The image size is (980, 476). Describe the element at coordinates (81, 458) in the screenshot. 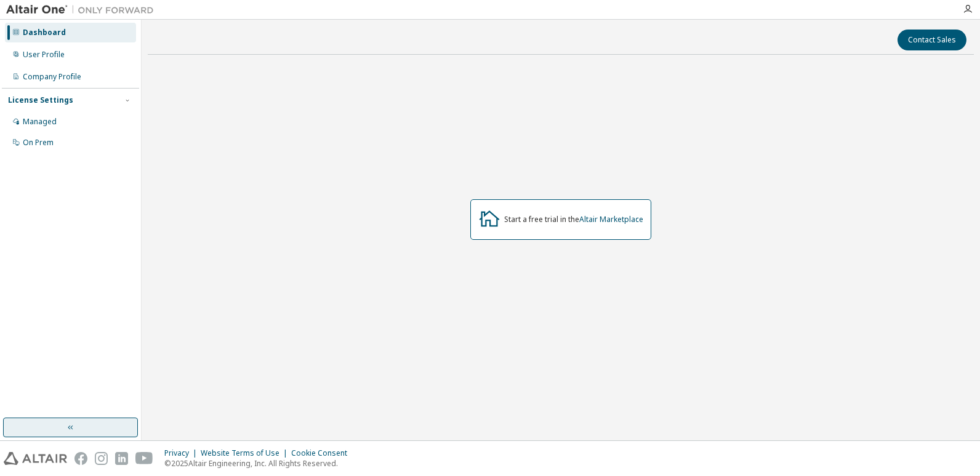

I see `img: facebook.svg` at that location.